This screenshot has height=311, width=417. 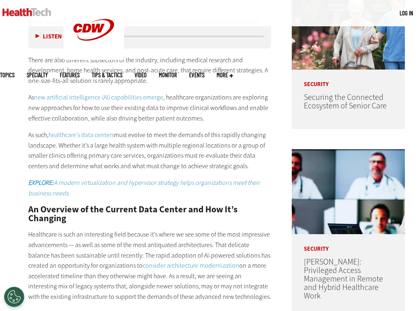 What do you see at coordinates (197, 75) in the screenshot?
I see `a: Events` at bounding box center [197, 75].